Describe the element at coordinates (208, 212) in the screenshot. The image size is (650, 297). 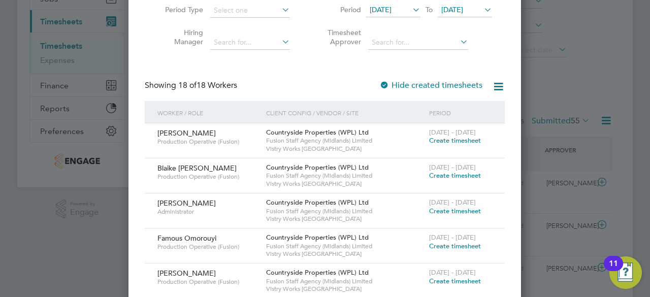
I see `span: Administrator` at that location.